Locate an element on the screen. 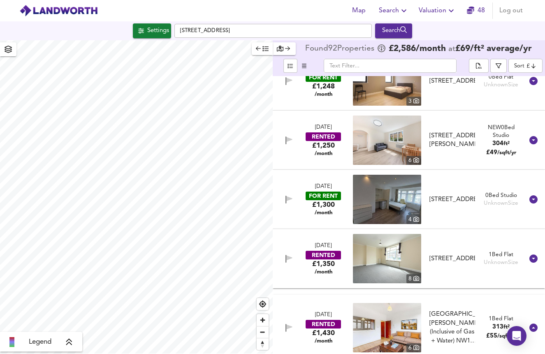 The width and height of the screenshot is (545, 354). div: Search is located at coordinates (394, 31).